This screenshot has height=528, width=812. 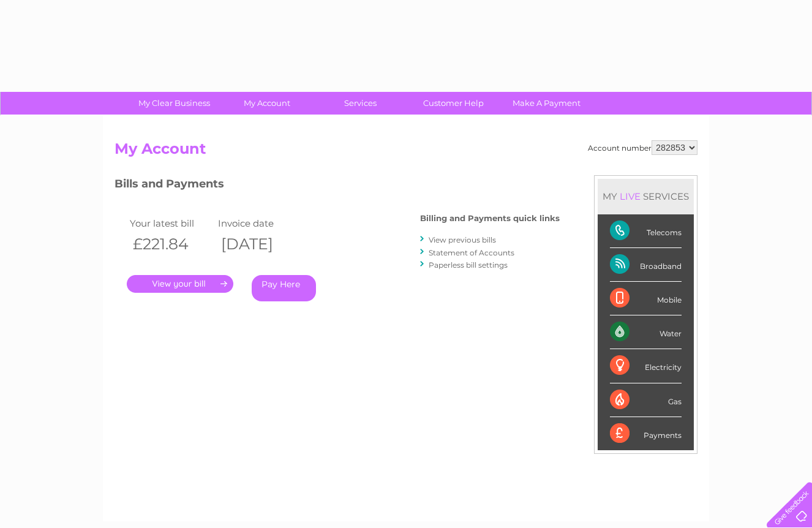 What do you see at coordinates (646, 231) in the screenshot?
I see `div: Telecoms` at bounding box center [646, 231].